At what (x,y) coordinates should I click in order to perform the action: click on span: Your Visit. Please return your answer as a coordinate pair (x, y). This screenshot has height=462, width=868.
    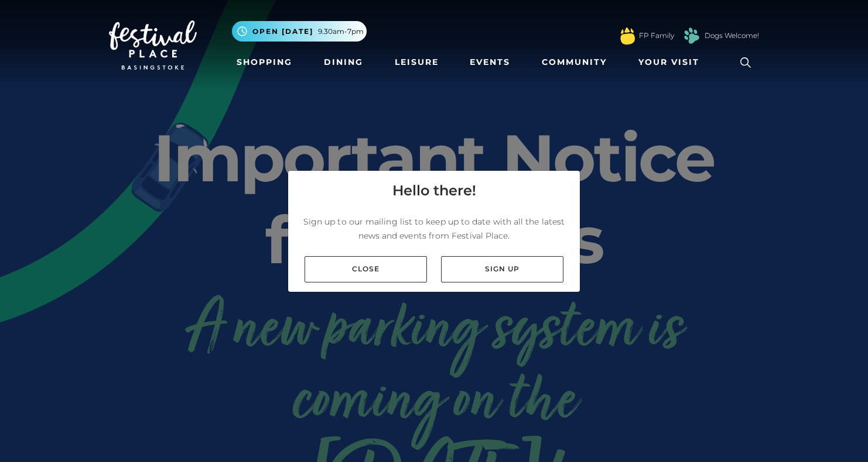
    Looking at the image, I should click on (669, 62).